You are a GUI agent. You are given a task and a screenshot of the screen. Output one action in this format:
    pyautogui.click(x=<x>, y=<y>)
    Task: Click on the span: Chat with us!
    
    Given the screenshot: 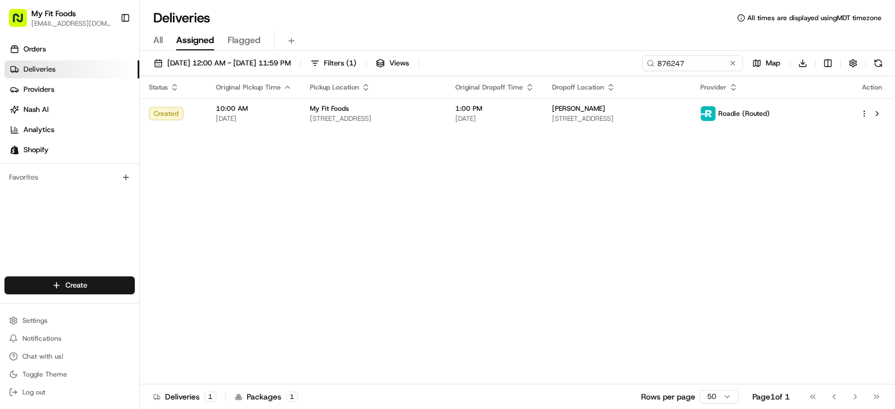 What is the action you would take?
    pyautogui.click(x=43, y=356)
    